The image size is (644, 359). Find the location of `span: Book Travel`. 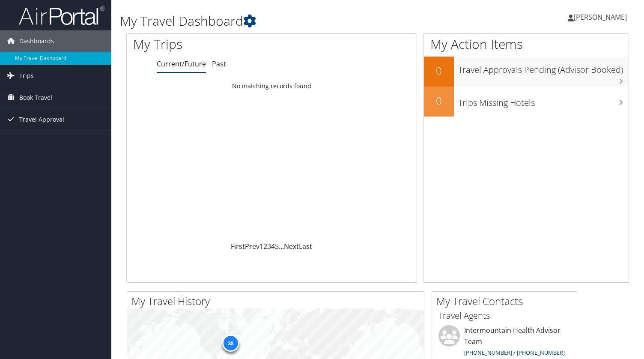

span: Book Travel is located at coordinates (36, 97).